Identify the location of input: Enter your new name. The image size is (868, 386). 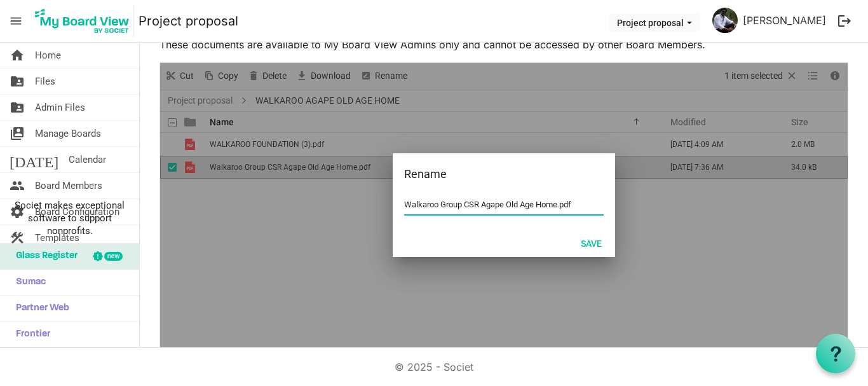
(504, 205).